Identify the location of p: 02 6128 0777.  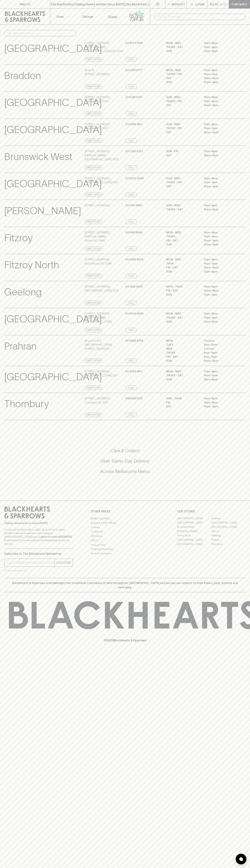
(134, 70).